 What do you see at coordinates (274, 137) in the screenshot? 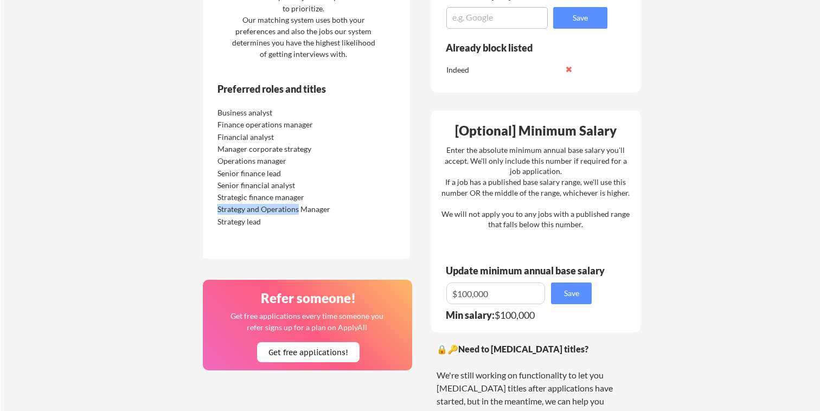
I see `div: Financial analyst` at bounding box center [274, 137].